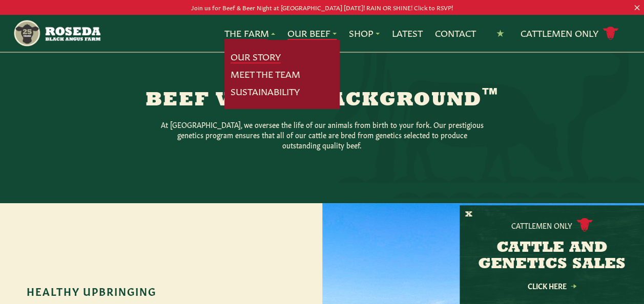 The width and height of the screenshot is (644, 304). I want to click on img: https://roseda.com/wp-content/uploads/2021/05/roseda-25-header.png, so click(56, 33).